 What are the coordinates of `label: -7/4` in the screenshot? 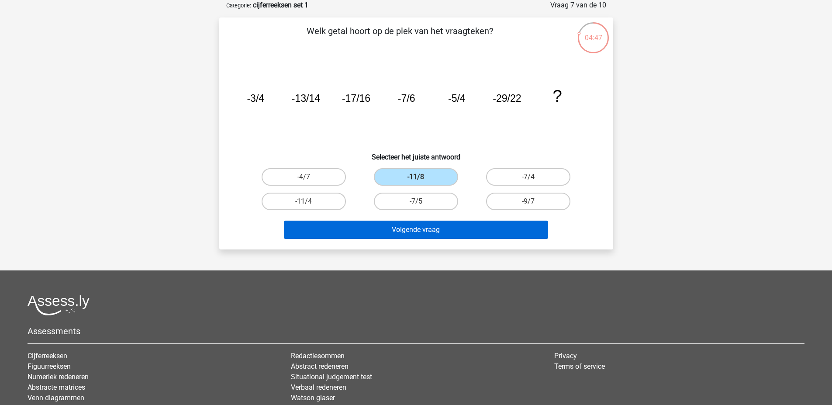 It's located at (528, 177).